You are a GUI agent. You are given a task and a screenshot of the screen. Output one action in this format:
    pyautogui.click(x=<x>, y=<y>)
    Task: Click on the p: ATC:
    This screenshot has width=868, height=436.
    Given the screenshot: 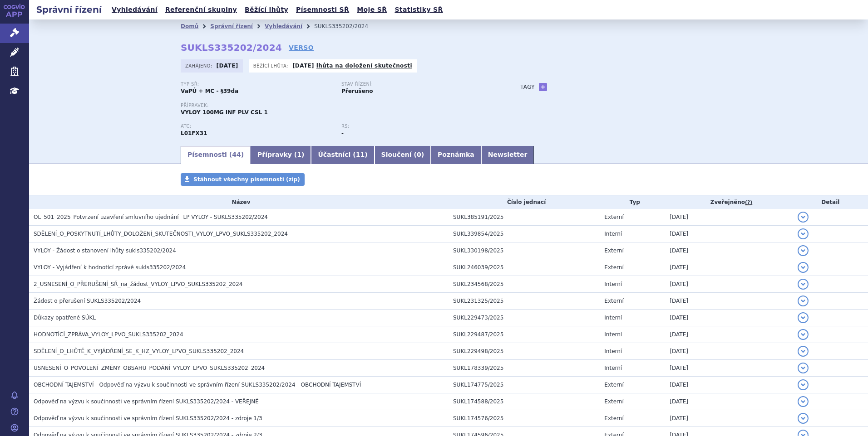 What is the action you would take?
    pyautogui.click(x=256, y=127)
    